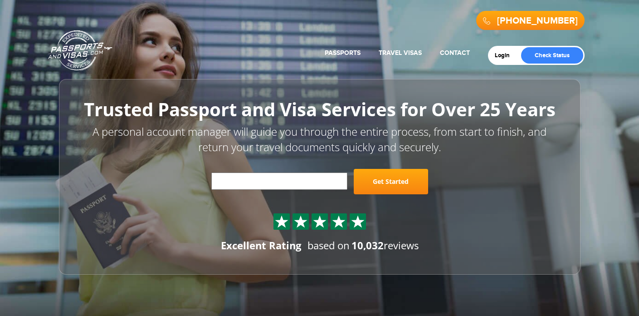 The image size is (639, 316). What do you see at coordinates (261, 245) in the screenshot?
I see `div: Excellent Rating` at bounding box center [261, 245].